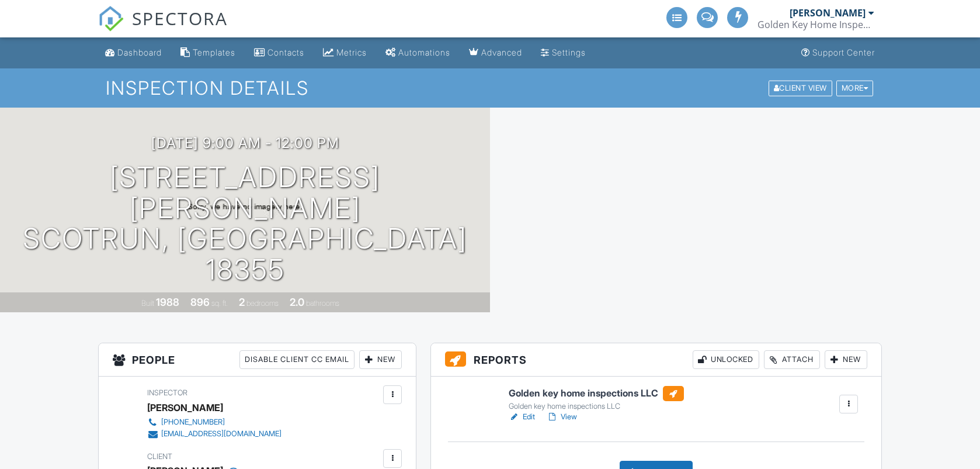 The width and height of the screenshot is (980, 469). I want to click on h6: Golden key home inspections LLC, so click(596, 394).